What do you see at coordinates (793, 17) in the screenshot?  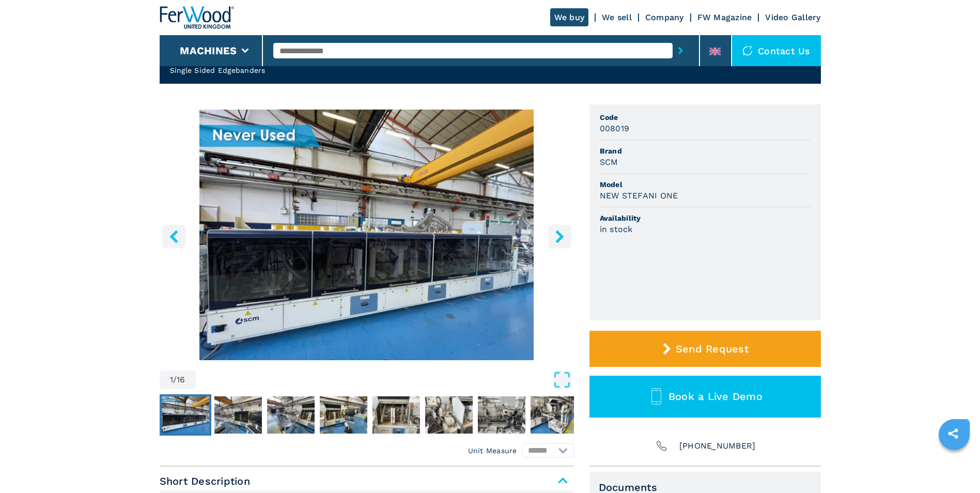 I see `a: Video Gallery` at bounding box center [793, 17].